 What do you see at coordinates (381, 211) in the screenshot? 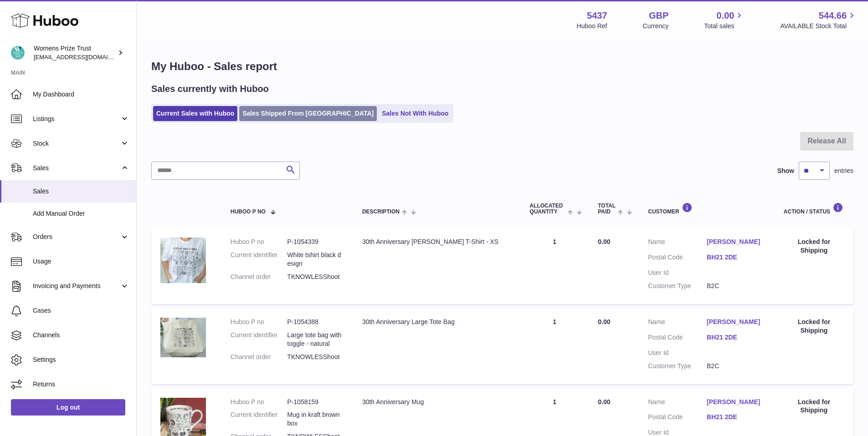
I see `span: Description` at bounding box center [381, 211].